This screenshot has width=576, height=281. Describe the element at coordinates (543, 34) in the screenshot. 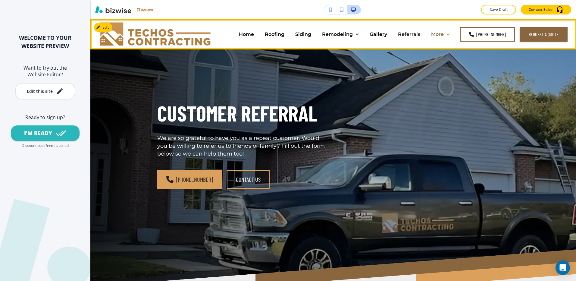

I see `button: Request a Quote` at that location.